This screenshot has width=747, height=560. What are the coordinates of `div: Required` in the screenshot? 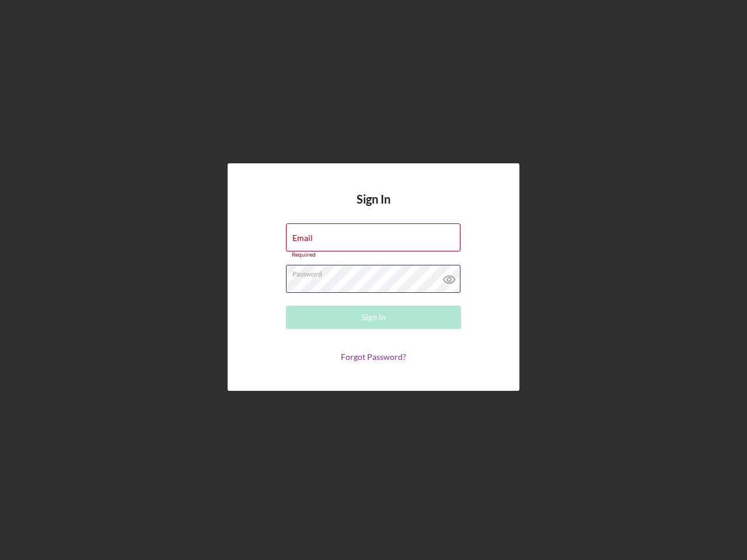 It's located at (374, 255).